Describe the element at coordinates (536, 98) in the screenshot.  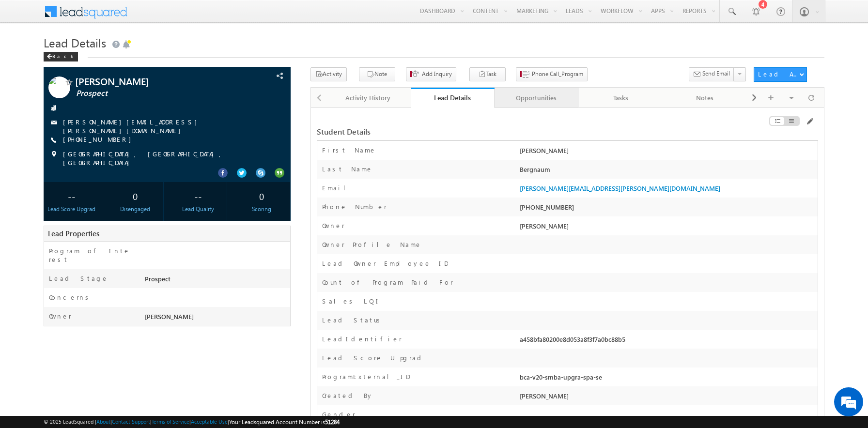
I see `a: Opportunities` at that location.